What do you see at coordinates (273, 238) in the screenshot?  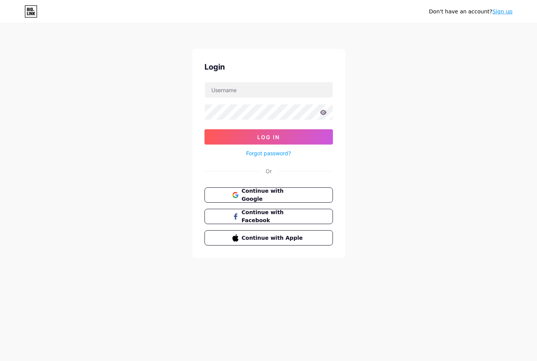 I see `span: Continue with Apple` at bounding box center [273, 238].